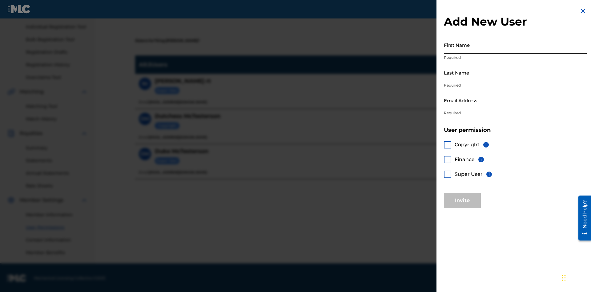 This screenshot has height=292, width=591. I want to click on span: Copyright, so click(467, 144).